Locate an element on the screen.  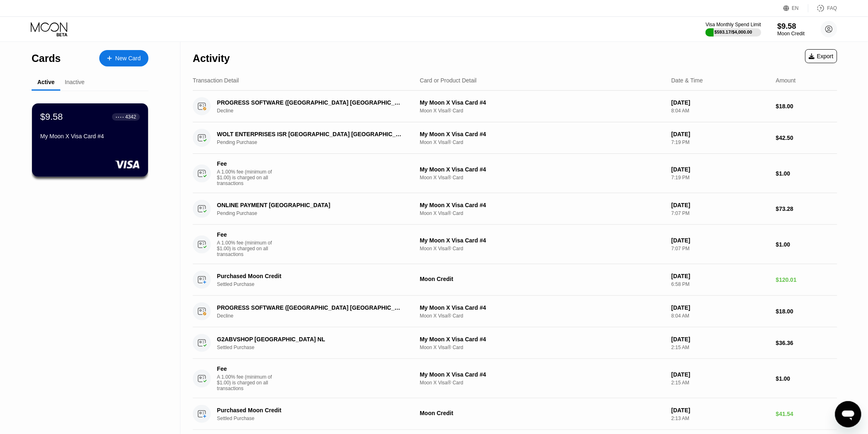
div: Export is located at coordinates (822, 56).